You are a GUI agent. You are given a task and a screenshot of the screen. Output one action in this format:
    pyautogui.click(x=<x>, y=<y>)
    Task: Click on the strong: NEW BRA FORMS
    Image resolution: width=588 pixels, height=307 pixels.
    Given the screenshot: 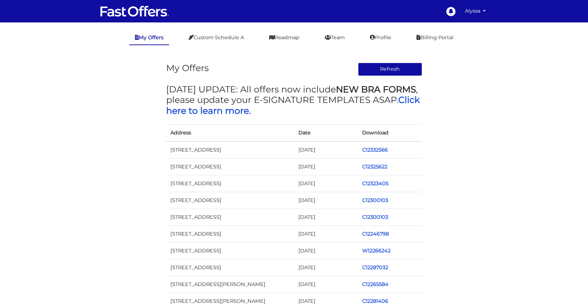 What is the action you would take?
    pyautogui.click(x=376, y=89)
    